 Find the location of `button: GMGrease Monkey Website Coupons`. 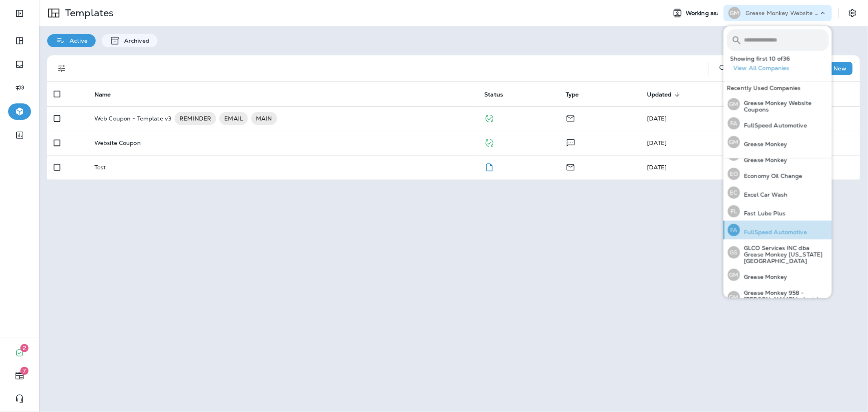

button: GMGrease Monkey Website Coupons is located at coordinates (777, 104).